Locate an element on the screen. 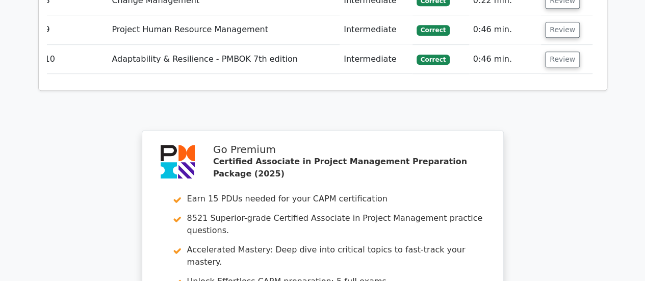 This screenshot has height=281, width=645. td: Adaptability & Resilience - PMBOK 7th edition is located at coordinates (223, 59).